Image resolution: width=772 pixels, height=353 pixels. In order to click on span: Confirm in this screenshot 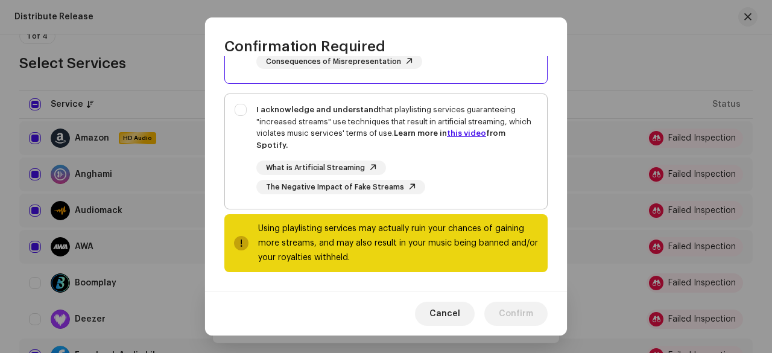, I will do `click(516, 314)`.